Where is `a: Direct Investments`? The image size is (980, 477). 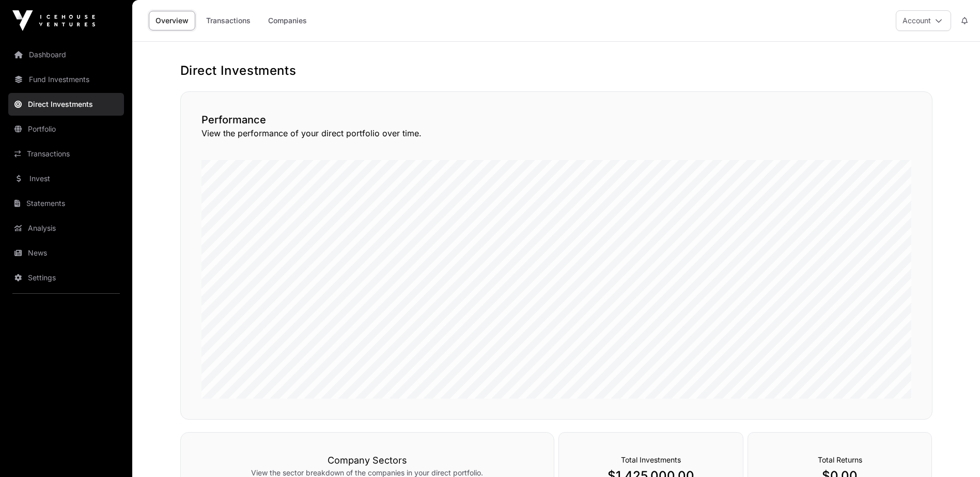
a: Direct Investments is located at coordinates (66, 105).